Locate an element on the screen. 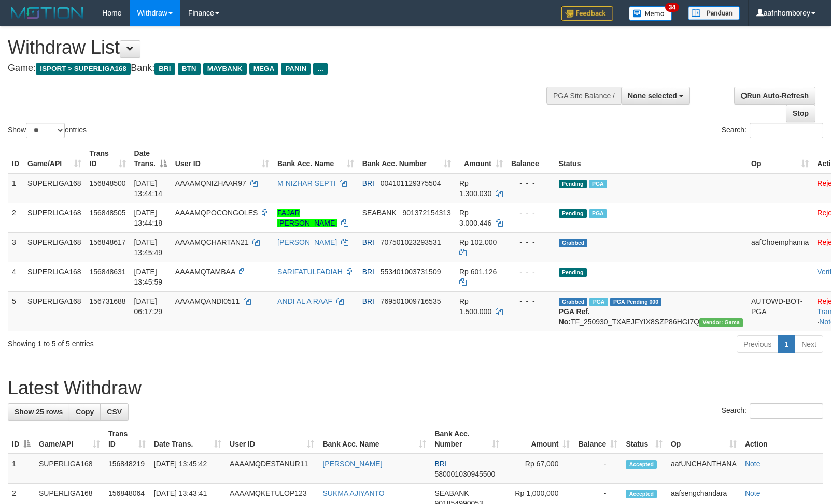  select: Showentries is located at coordinates (45, 130).